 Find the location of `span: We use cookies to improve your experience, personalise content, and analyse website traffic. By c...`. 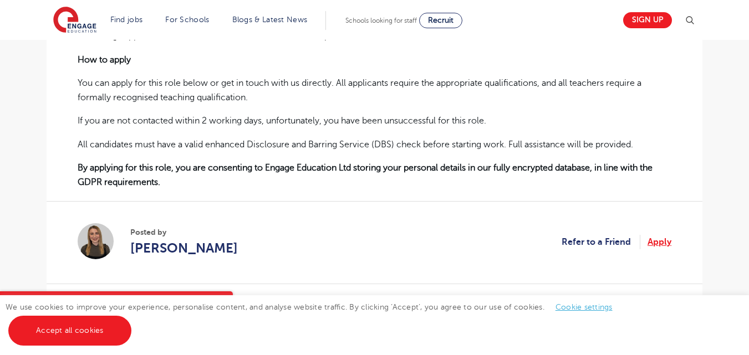

span: We use cookies to improve your experience, personalise content, and analyse website traffic. By c... is located at coordinates (314, 319).